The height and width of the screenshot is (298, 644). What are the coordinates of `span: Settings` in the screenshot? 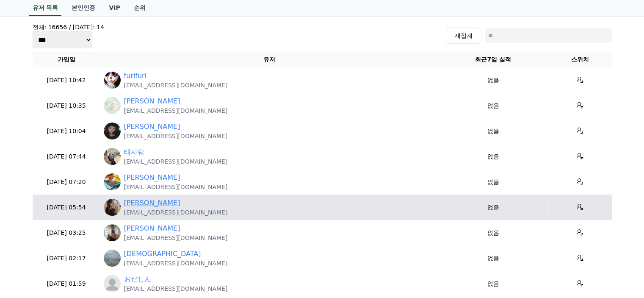 It's located at (136, 254).